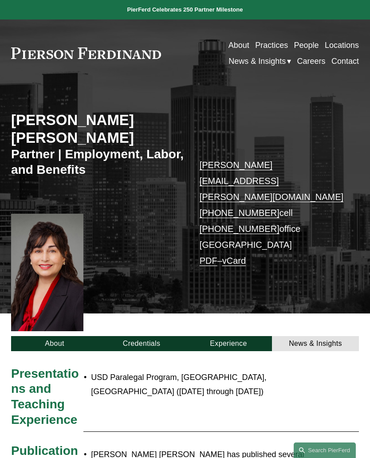 This screenshot has height=458, width=370. What do you see at coordinates (228, 344) in the screenshot?
I see `a: Experience` at bounding box center [228, 344].